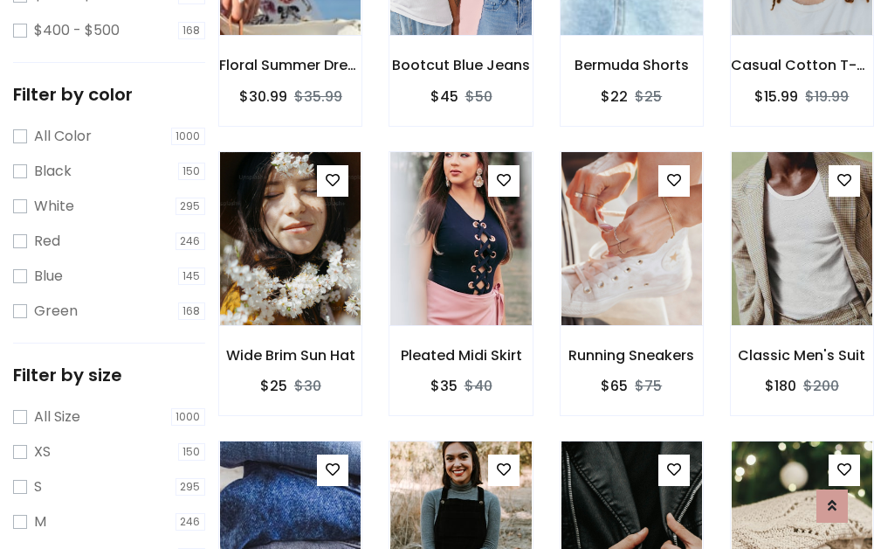 The height and width of the screenshot is (549, 874). What do you see at coordinates (479, 385) in the screenshot?
I see `del: $40` at bounding box center [479, 385].